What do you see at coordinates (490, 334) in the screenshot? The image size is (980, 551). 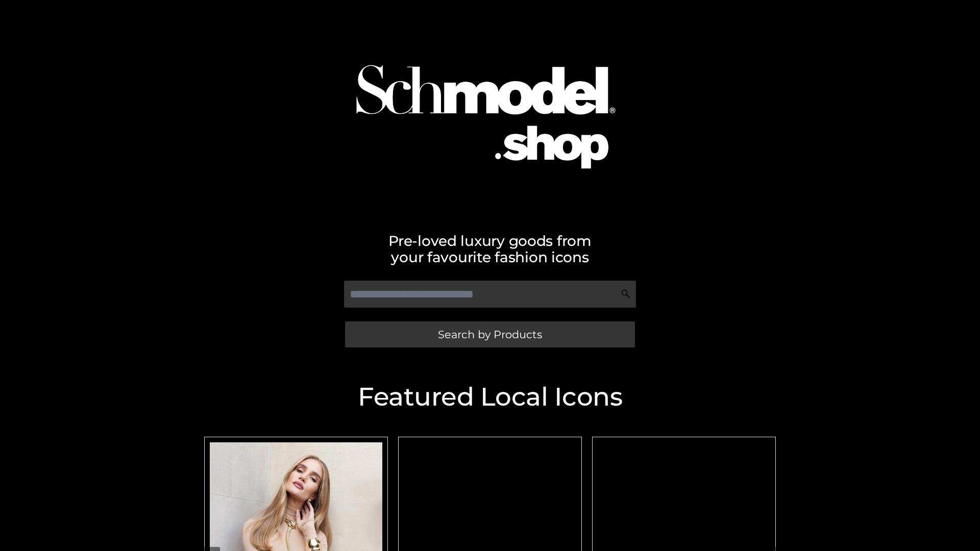 I see `span: Search by Products` at bounding box center [490, 334].